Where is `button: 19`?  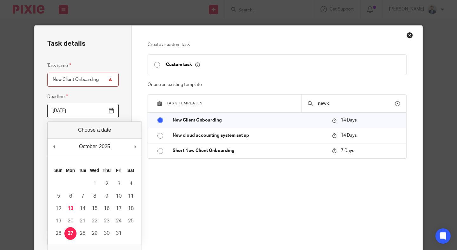 button: 19 is located at coordinates (58, 221).